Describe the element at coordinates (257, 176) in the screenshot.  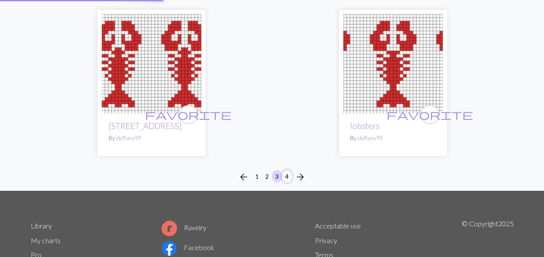
I see `button: 1` at that location.